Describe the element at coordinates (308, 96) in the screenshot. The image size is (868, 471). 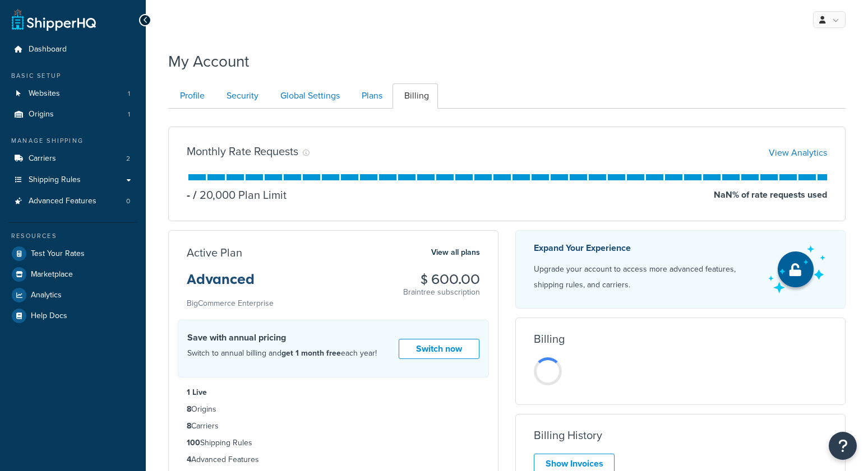
I see `a: Global Settings` at that location.